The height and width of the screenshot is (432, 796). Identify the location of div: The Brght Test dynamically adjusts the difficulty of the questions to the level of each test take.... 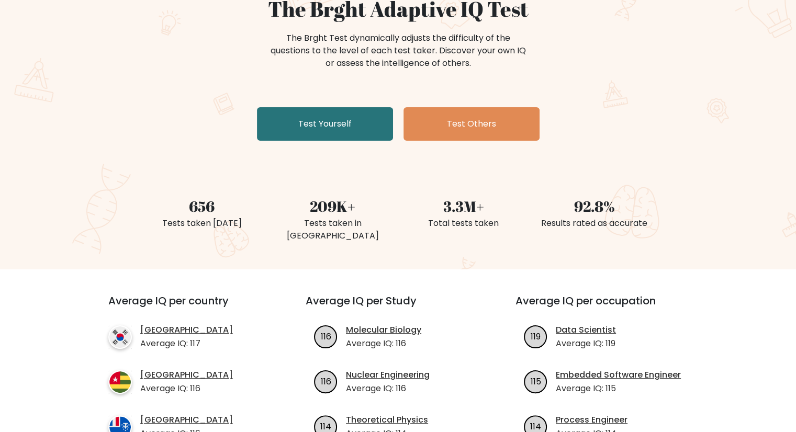
(398, 51).